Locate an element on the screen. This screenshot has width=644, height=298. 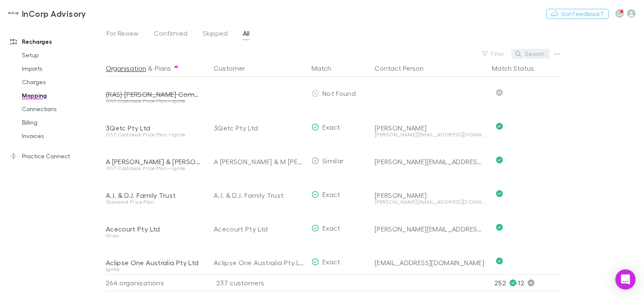
div: Ignite is located at coordinates (155, 270).